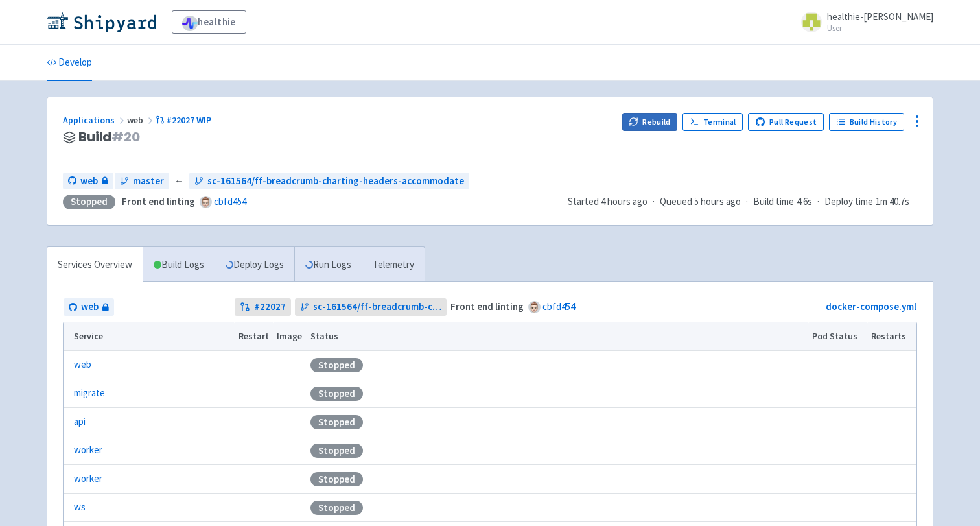  What do you see at coordinates (254, 265) in the screenshot?
I see `a: Deploy Logs` at bounding box center [254, 265].